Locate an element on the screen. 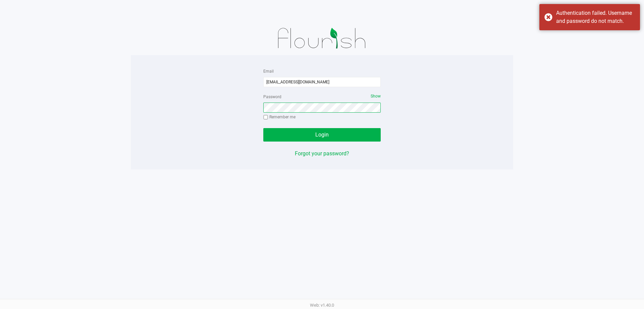  span: Web: v1.40.0 is located at coordinates (322, 305).